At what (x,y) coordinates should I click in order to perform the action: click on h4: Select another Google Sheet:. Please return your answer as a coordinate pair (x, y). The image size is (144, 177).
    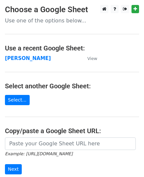
    Looking at the image, I should click on (72, 86).